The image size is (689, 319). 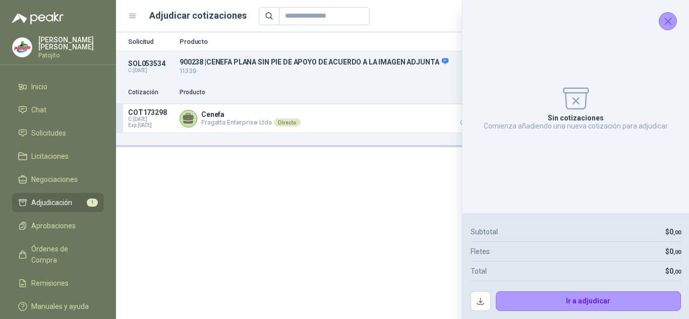 What do you see at coordinates (58, 156) in the screenshot?
I see `a: Licitaciones` at bounding box center [58, 156].